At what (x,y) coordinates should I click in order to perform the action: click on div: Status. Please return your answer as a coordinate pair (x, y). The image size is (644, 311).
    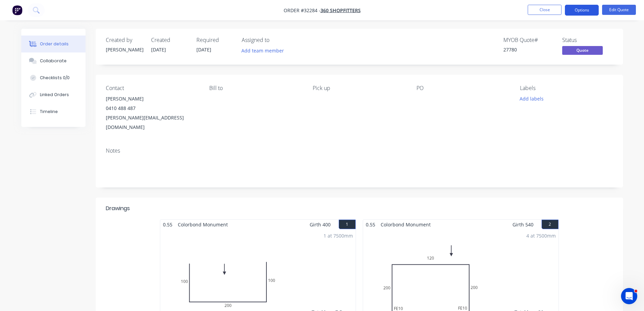
    Looking at the image, I should click on (587, 40).